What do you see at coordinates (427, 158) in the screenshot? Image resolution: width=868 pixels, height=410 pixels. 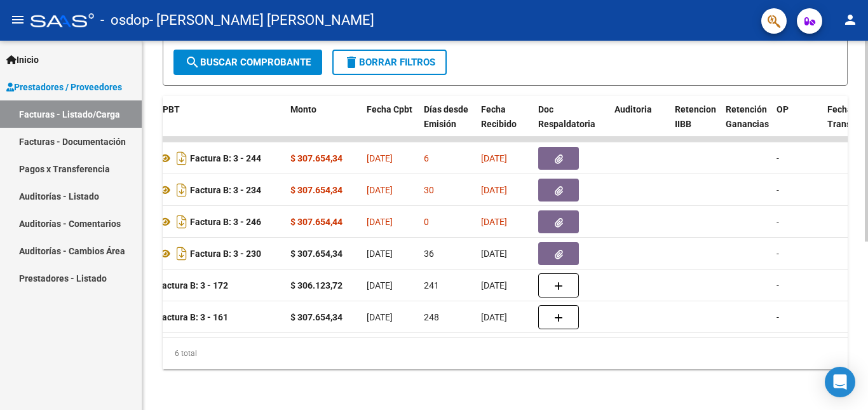 I see `span: 6` at bounding box center [427, 158].